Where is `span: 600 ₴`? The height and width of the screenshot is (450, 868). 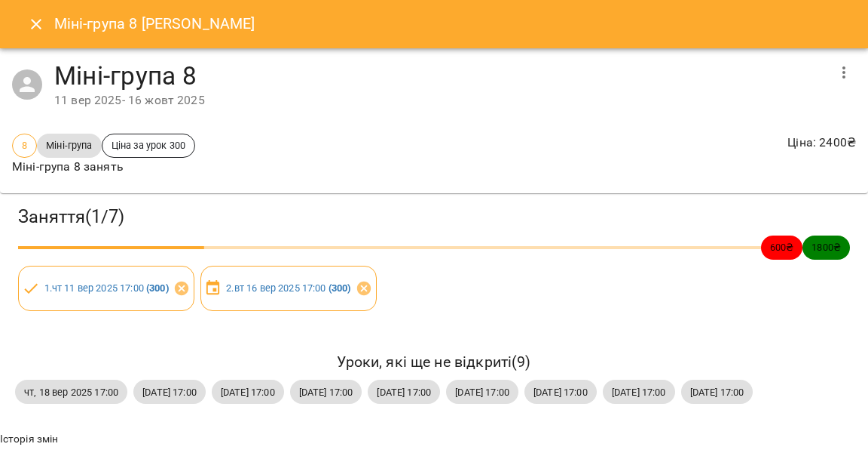
span: 600 ₴ is located at coordinates (782, 247).